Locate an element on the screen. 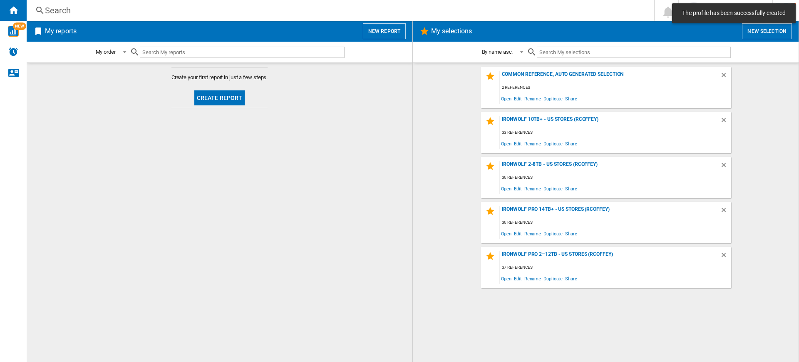  div: IronWolf 2-8TB - US Stores (rcoffey) is located at coordinates (609, 166).